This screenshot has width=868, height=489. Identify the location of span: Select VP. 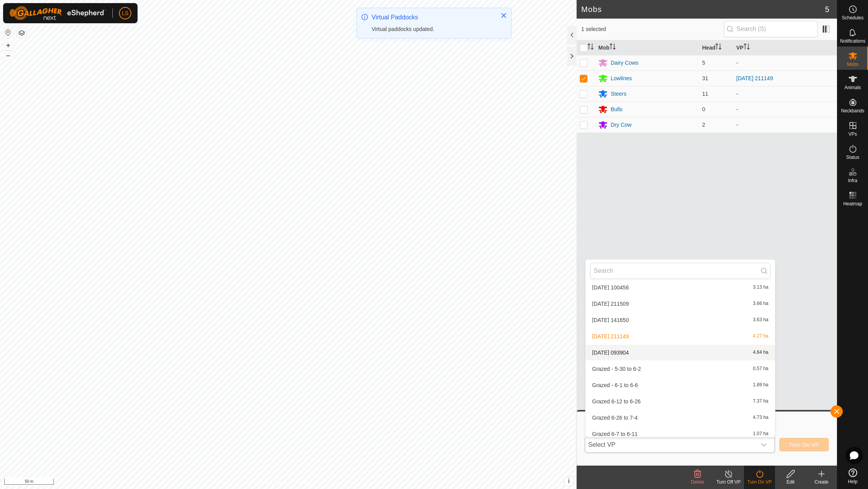
(671, 445).